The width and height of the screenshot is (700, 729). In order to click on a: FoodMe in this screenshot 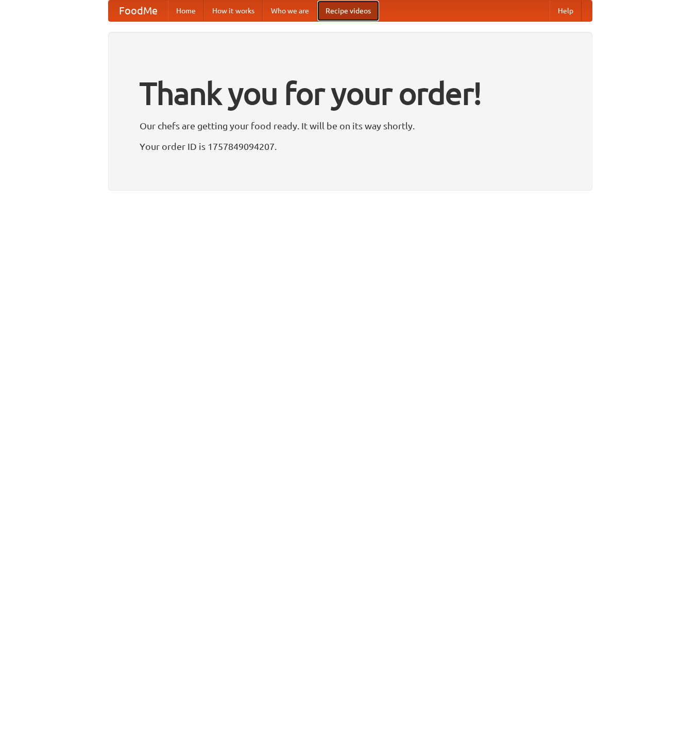, I will do `click(138, 10)`.